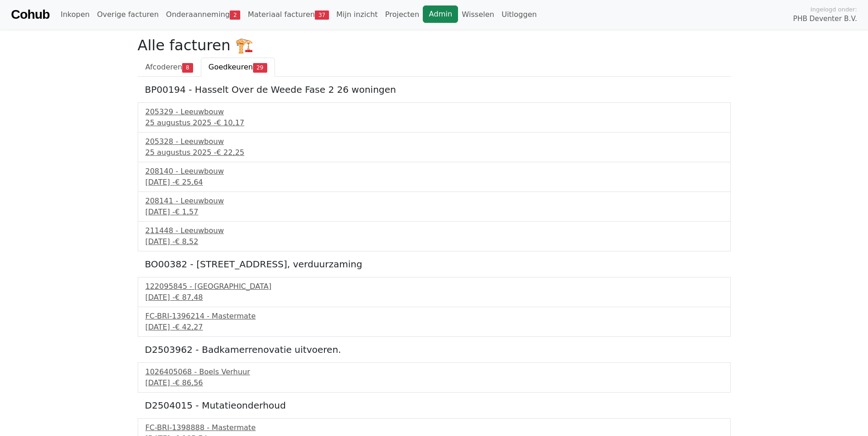  I want to click on a: Cohub, so click(30, 15).